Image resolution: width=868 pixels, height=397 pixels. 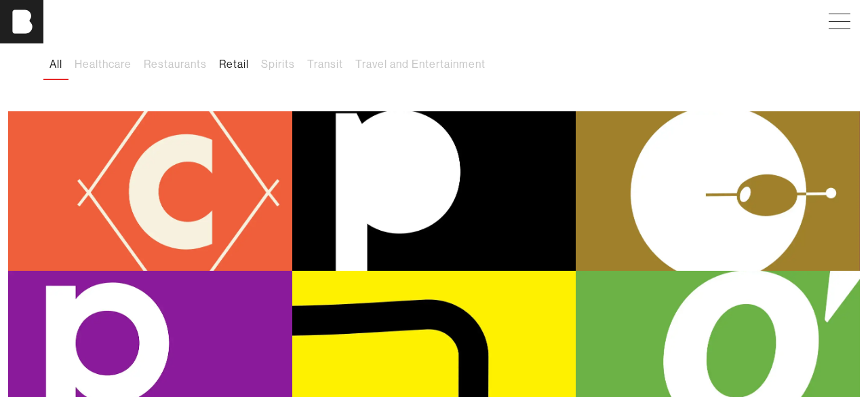 I want to click on button: Restaurants, so click(x=175, y=64).